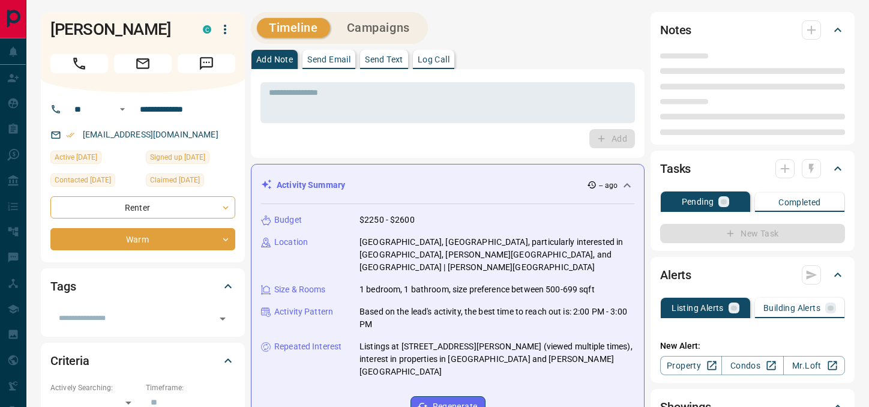  Describe the element at coordinates (143, 64) in the screenshot. I see `span: Email` at that location.